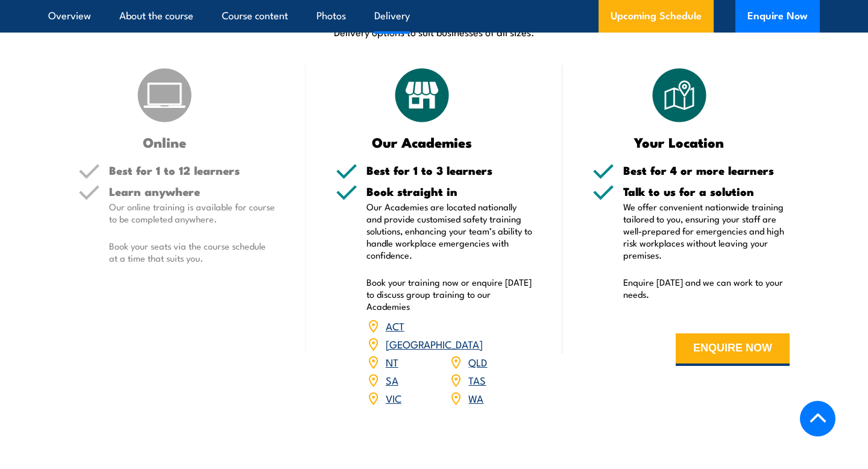 The width and height of the screenshot is (868, 469). What do you see at coordinates (450, 192) in the screenshot?
I see `h5: Book straight in` at bounding box center [450, 192].